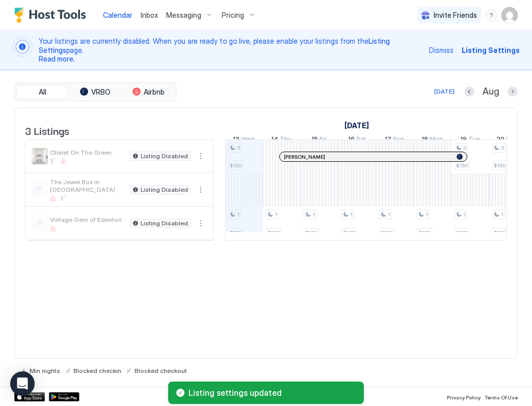 This screenshot has width=532, height=406. I want to click on span: Airbnb, so click(154, 92).